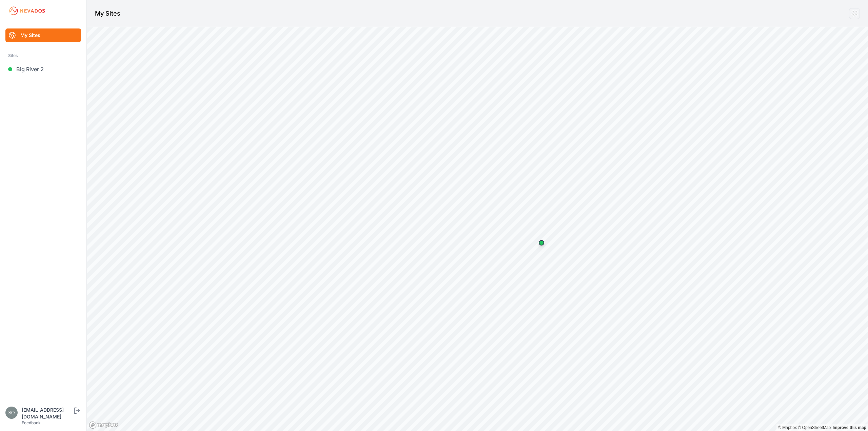  I want to click on img: Nevados, so click(27, 11).